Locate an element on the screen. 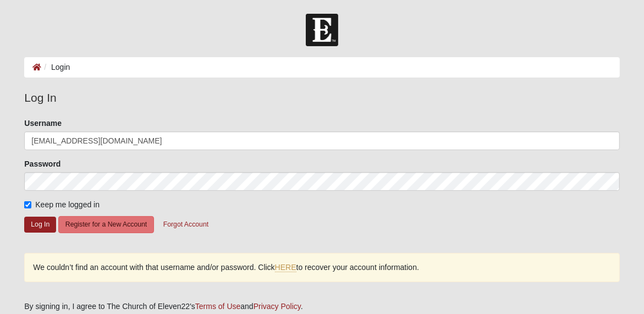 The height and width of the screenshot is (314, 644). span: Keep me logged in is located at coordinates (67, 205).